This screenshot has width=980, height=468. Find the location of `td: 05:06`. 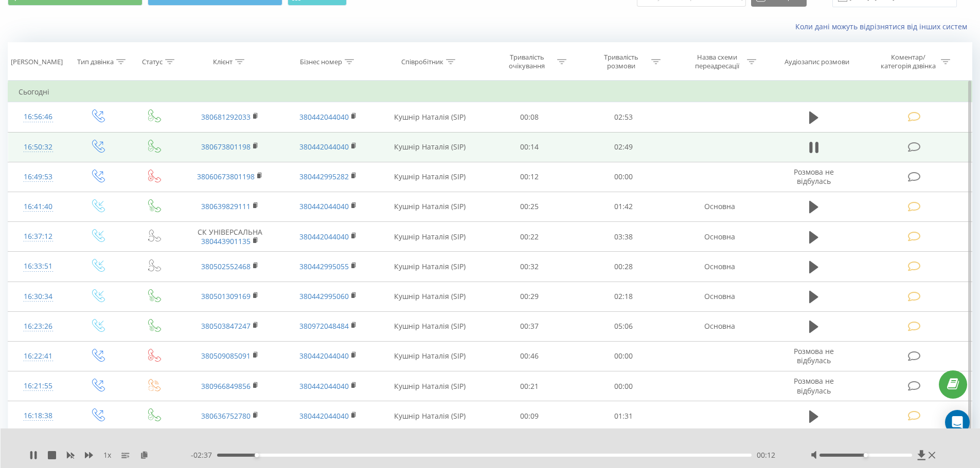

td: 05:06 is located at coordinates (623, 326).